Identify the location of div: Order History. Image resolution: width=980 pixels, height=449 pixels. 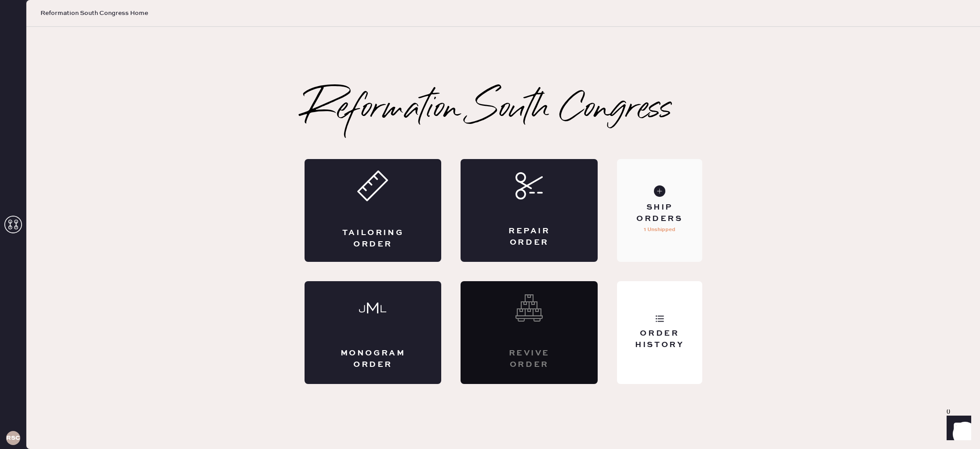
(659, 339).